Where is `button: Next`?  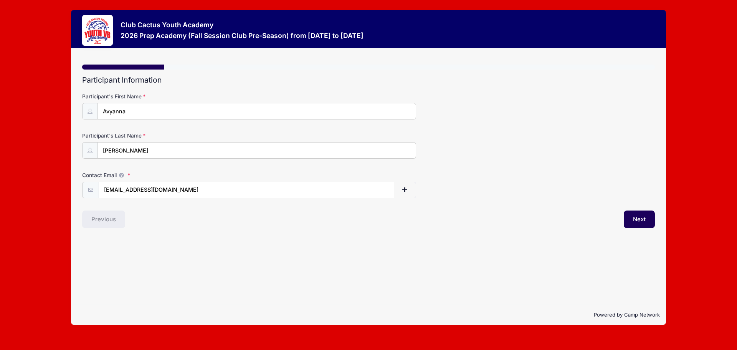
button: Next is located at coordinates (639, 219).